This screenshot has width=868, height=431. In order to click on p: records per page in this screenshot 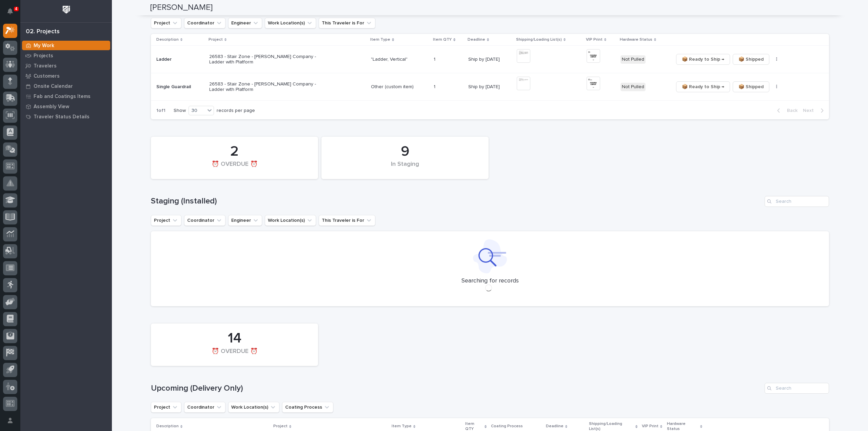, I will do `click(235, 110)`.